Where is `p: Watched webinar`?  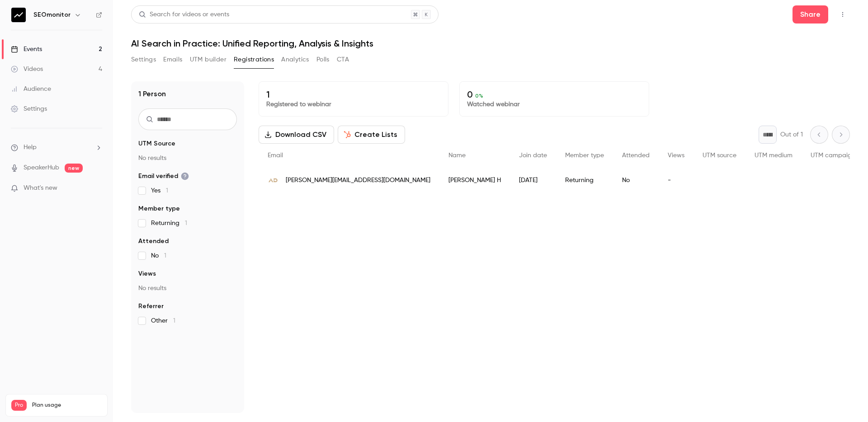 p: Watched webinar is located at coordinates (554, 105).